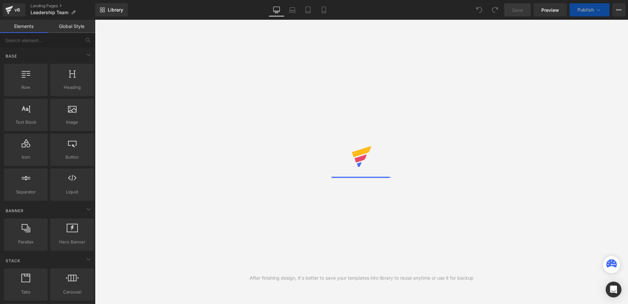  Describe the element at coordinates (362, 278) in the screenshot. I see `div: After finishing design, it's better to save your templates into library to reuse anytime or use i...` at that location.